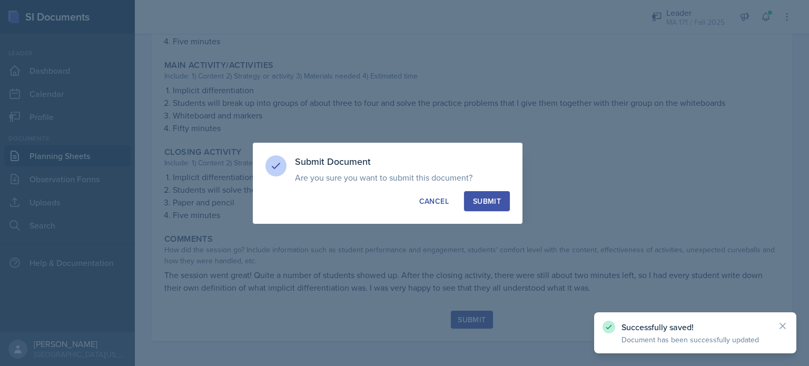 This screenshot has width=809, height=366. What do you see at coordinates (487, 201) in the screenshot?
I see `button: Submit` at bounding box center [487, 201].